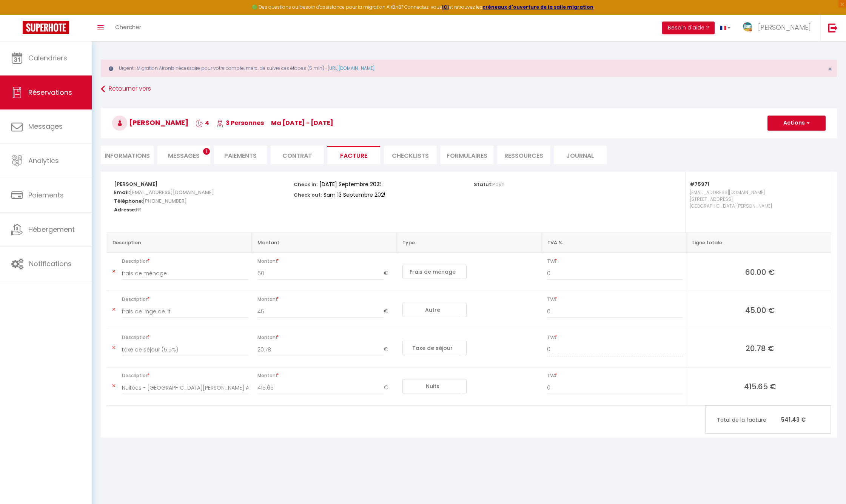 This screenshot has width=846, height=504. What do you see at coordinates (613, 242) in the screenshot?
I see `th: TVA %` at bounding box center [613, 242].